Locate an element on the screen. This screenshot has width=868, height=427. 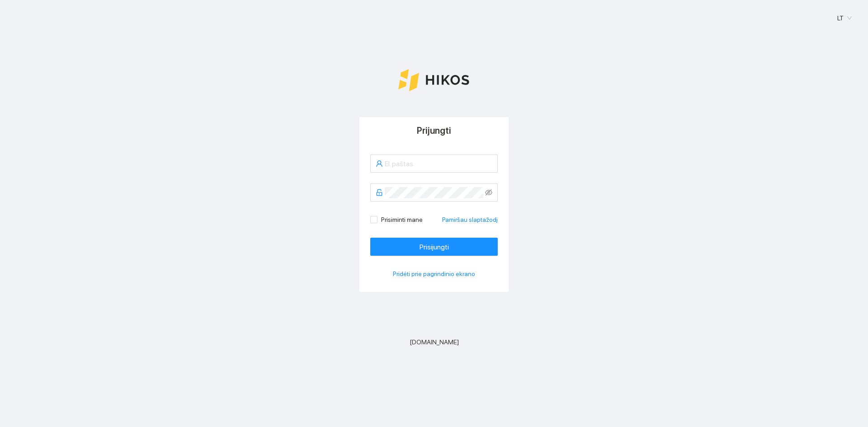
span: Prijungti is located at coordinates (434, 131).